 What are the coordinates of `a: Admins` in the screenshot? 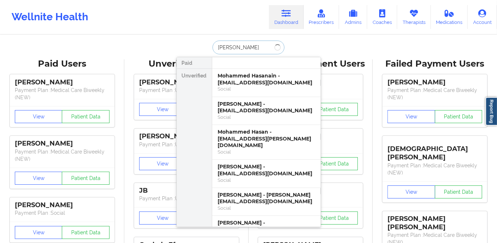 It's located at (353, 17).